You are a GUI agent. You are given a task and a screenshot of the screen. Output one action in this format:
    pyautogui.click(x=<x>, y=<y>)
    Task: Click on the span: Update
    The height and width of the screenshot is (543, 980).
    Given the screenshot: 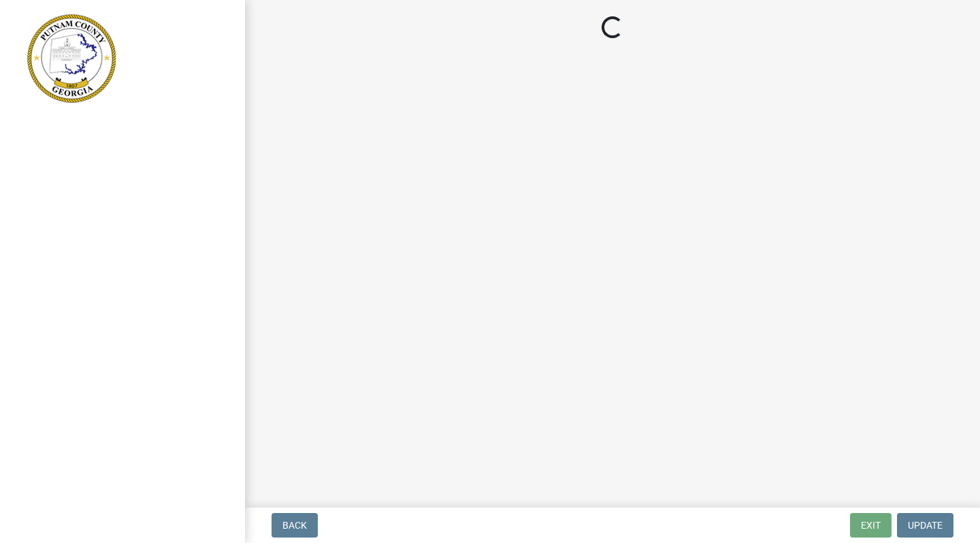 What is the action you would take?
    pyautogui.click(x=925, y=525)
    